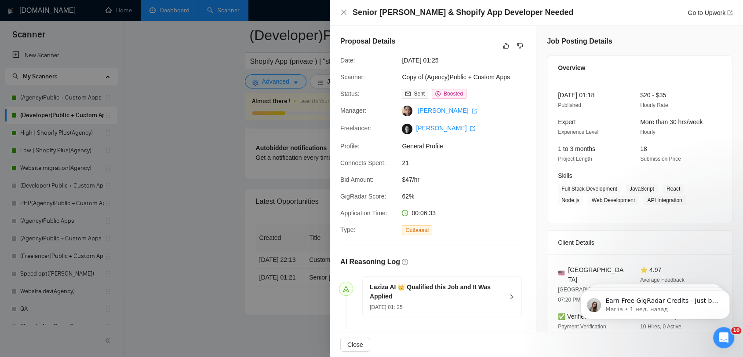 The width and height of the screenshot is (743, 357). What do you see at coordinates (88, 33) in the screenshot?
I see `div: message notification from Mariia, 1 нед. назад. Earn Free GigRadar Credits - Just by Sharing Your...` at bounding box center [88, 33].